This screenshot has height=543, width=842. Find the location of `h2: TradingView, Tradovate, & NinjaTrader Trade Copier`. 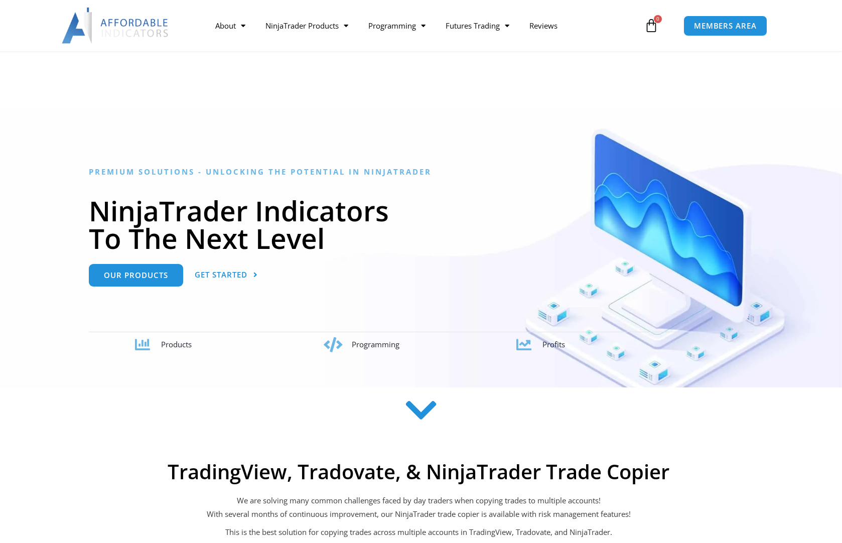

h2: TradingView, Tradovate, & NinjaTrader Trade Copier is located at coordinates (418, 472).